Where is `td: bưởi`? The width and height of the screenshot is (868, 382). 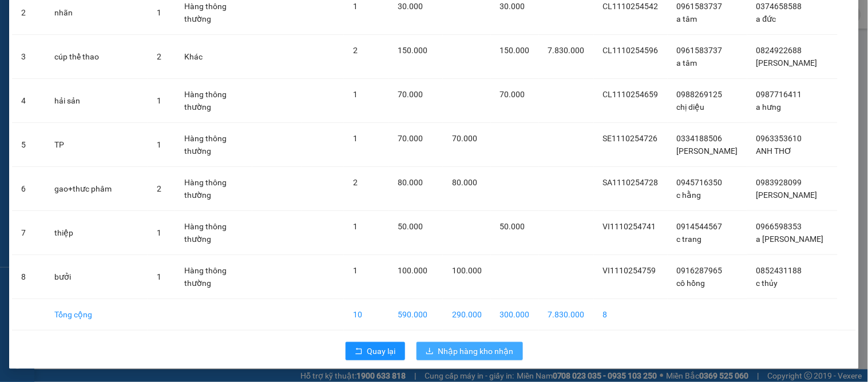
td: bưởi is located at coordinates (96, 277).